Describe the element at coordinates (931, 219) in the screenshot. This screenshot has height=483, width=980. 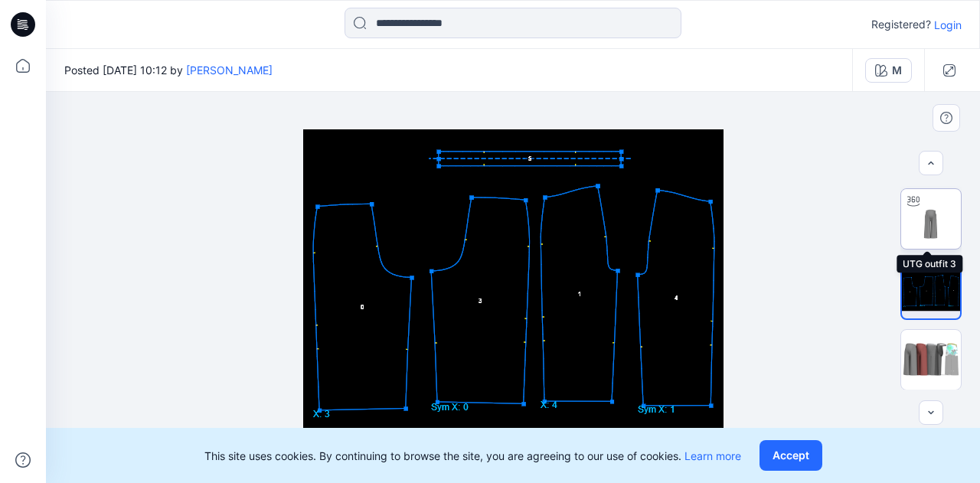
I see `img: UTG outfit 3` at that location.